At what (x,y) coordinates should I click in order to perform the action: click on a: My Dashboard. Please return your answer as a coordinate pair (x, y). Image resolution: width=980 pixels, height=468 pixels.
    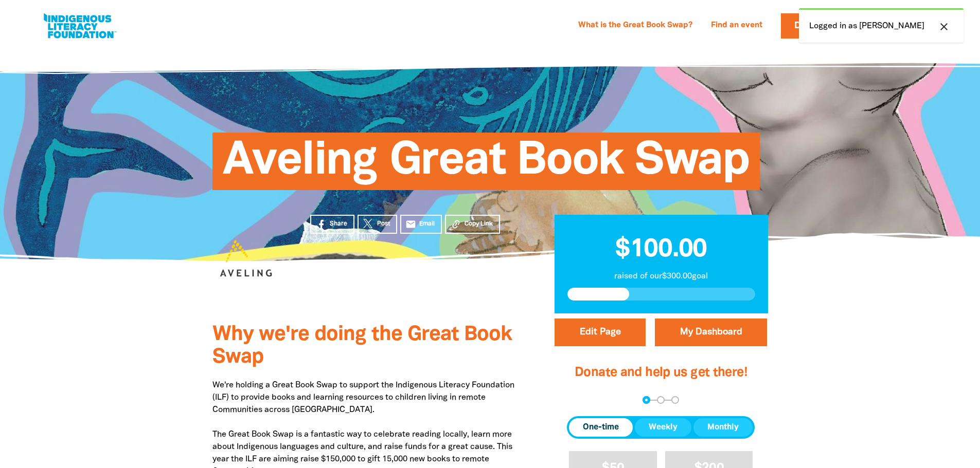
    Looking at the image, I should click on (710, 332).